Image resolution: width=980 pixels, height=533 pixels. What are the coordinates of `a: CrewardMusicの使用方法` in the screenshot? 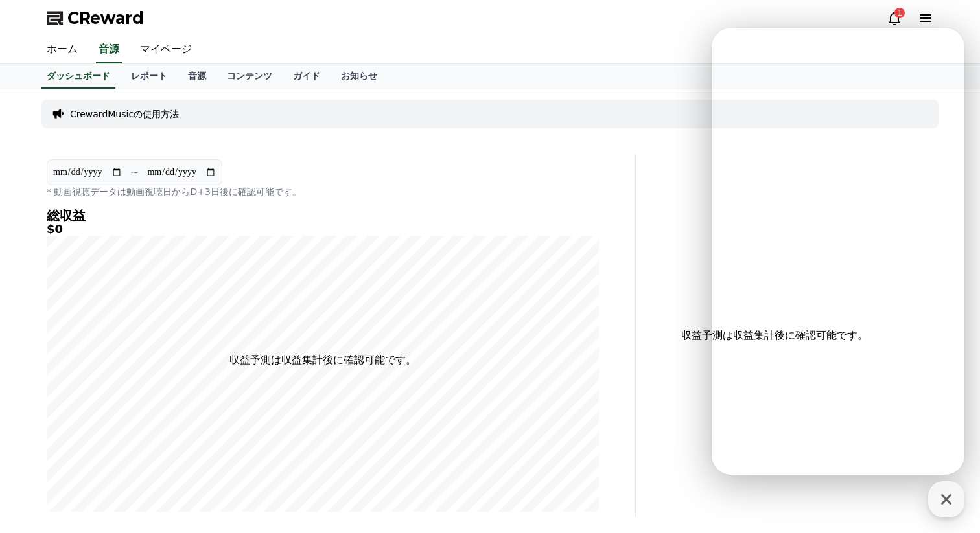 It's located at (125, 114).